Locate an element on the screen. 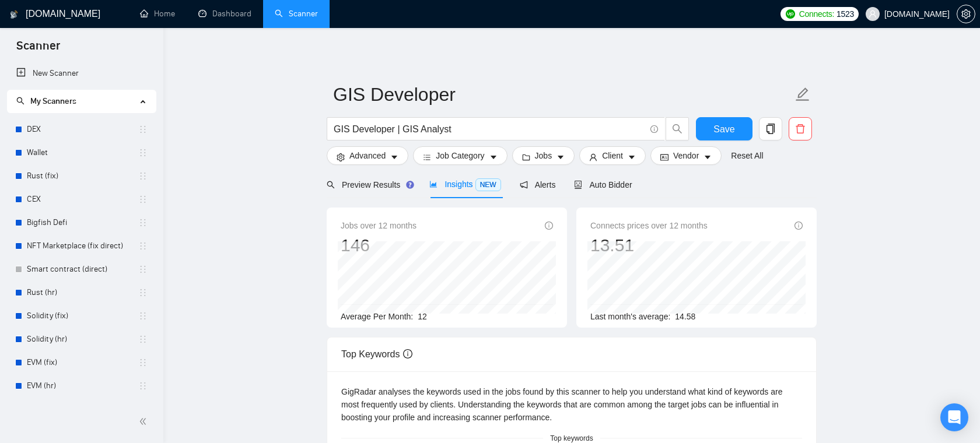 The width and height of the screenshot is (980, 443). li: Rust (fix) is located at coordinates (81, 176).